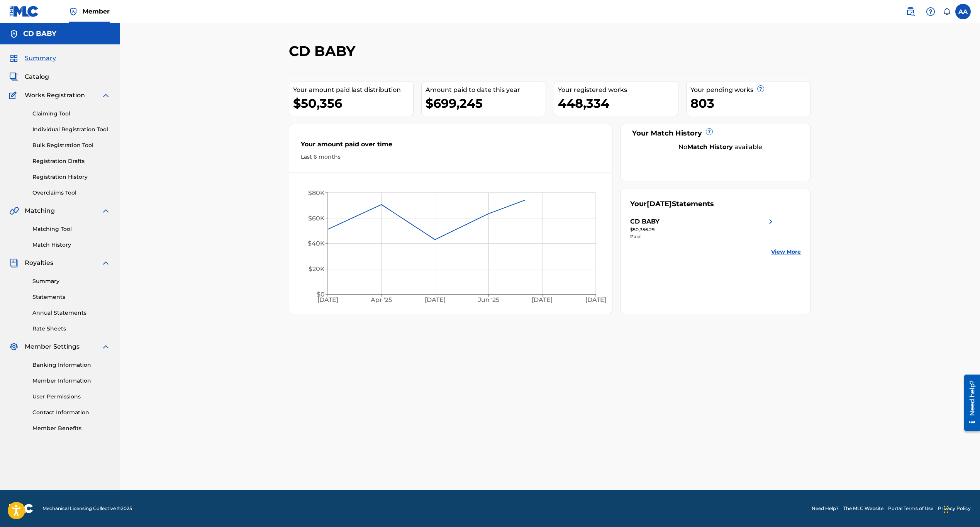 Image resolution: width=980 pixels, height=527 pixels. What do you see at coordinates (786, 252) in the screenshot?
I see `a: View More` at bounding box center [786, 252].